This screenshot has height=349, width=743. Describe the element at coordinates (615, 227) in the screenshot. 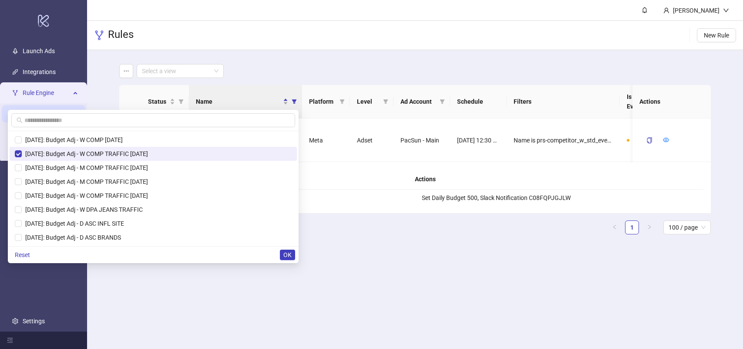

I see `span: left` at that location.